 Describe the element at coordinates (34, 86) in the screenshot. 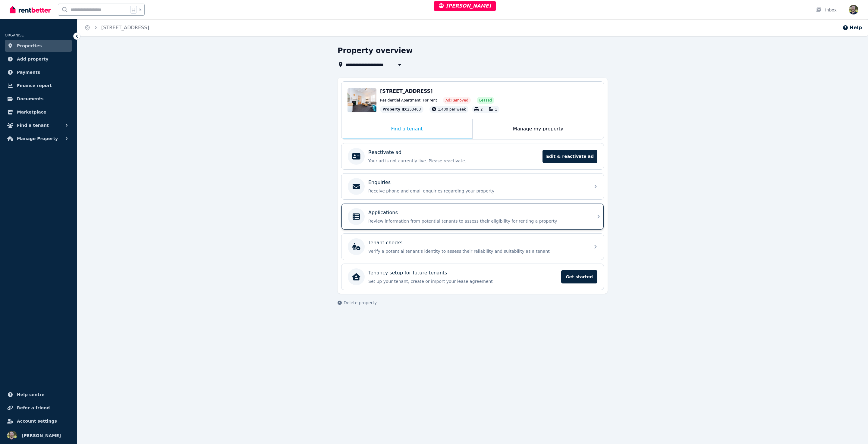

I see `span: Finance report` at that location.